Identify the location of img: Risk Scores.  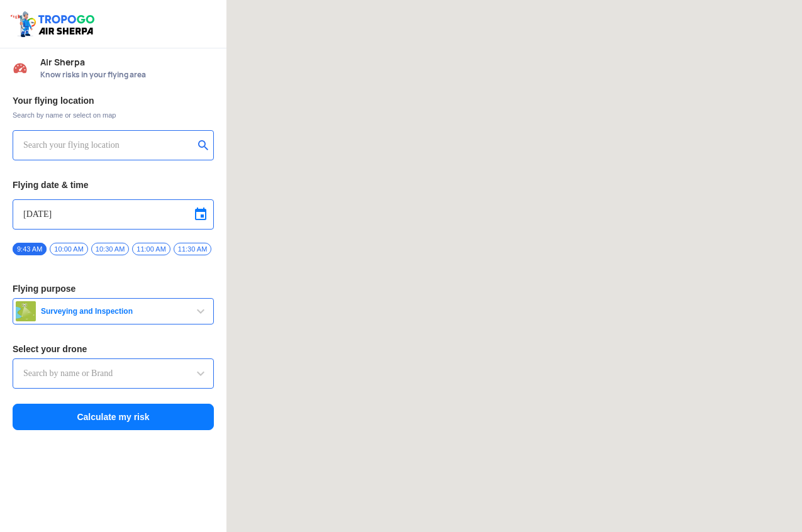
(20, 68).